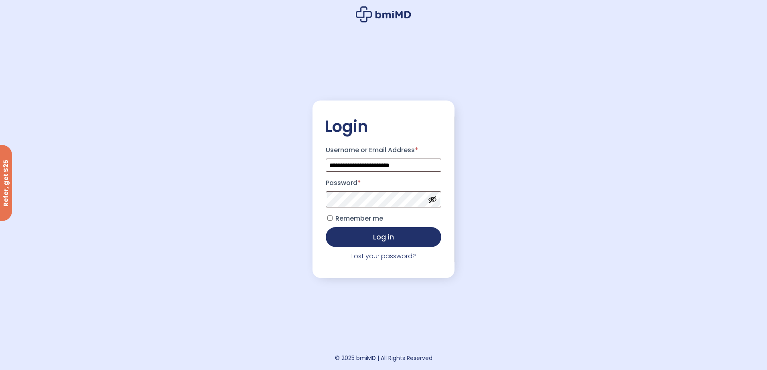 This screenshot has height=370, width=767. Describe the element at coordinates (432, 200) in the screenshot. I see `button: Show password` at that location.